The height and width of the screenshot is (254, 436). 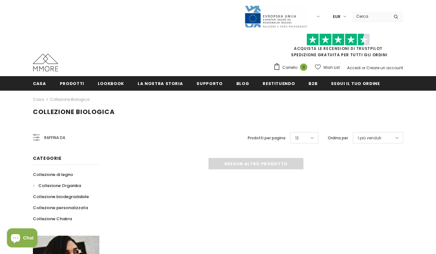 What do you see at coordinates (72, 83) in the screenshot?
I see `a: Prodotti` at bounding box center [72, 83].